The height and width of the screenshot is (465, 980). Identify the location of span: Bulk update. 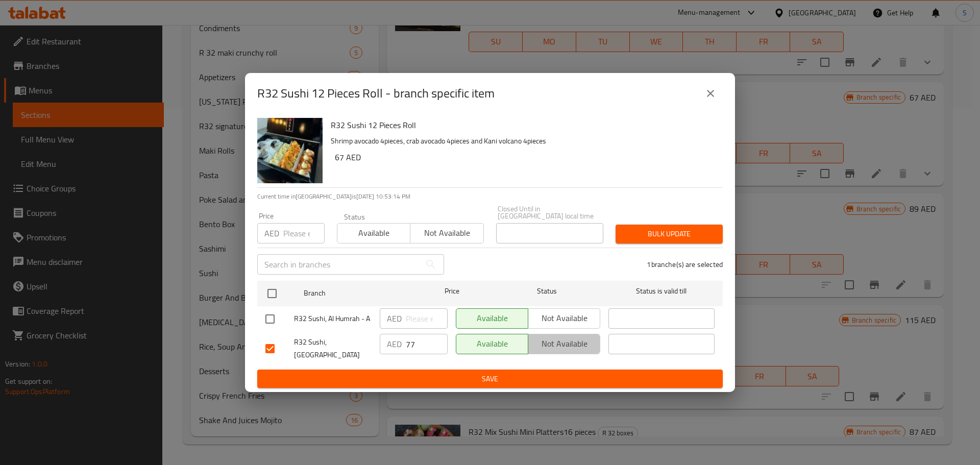
(669, 233).